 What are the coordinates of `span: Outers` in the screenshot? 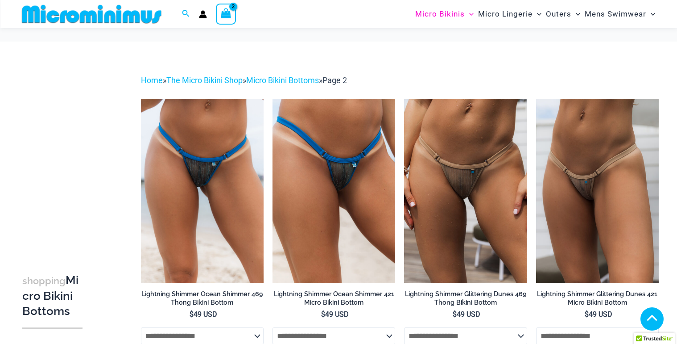 It's located at (559, 14).